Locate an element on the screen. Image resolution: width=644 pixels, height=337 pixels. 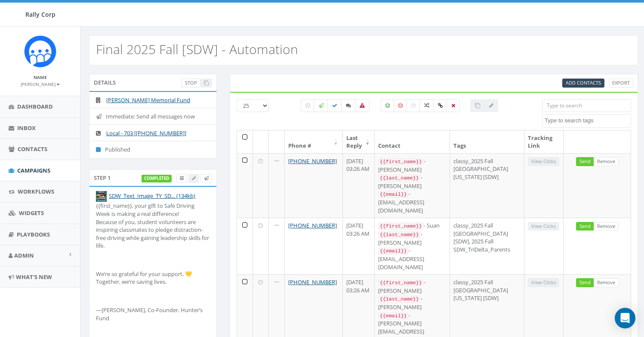
label: Bounced is located at coordinates (363, 105).